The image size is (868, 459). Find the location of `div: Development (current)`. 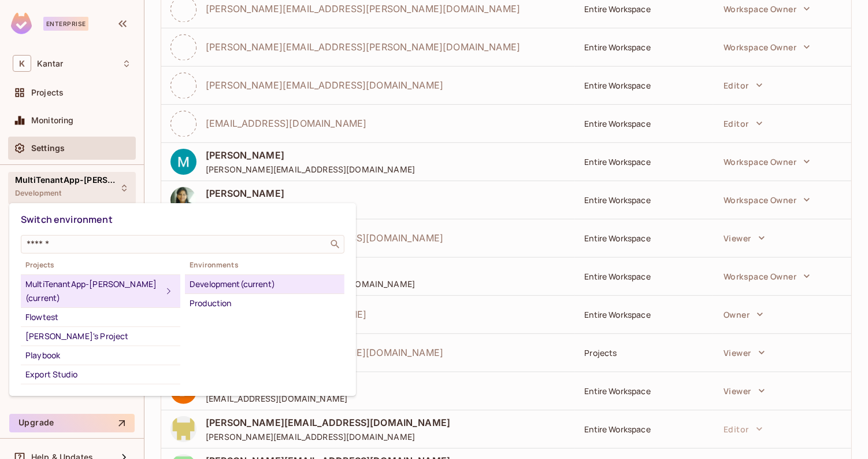

div: Development (current) is located at coordinates (265, 284).